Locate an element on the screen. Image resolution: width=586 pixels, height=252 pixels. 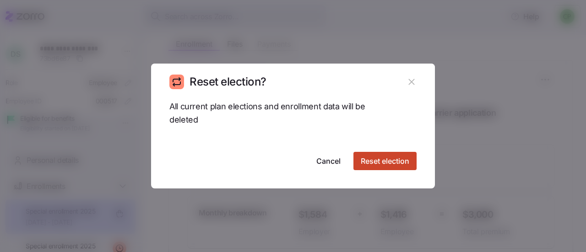
button: Reset election is located at coordinates (385, 161).